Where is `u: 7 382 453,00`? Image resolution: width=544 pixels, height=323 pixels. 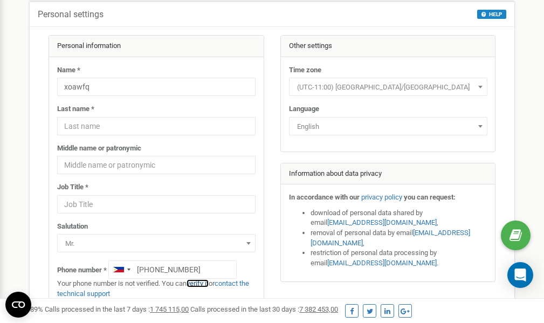 u: 7 382 453,00 is located at coordinates (319, 309).